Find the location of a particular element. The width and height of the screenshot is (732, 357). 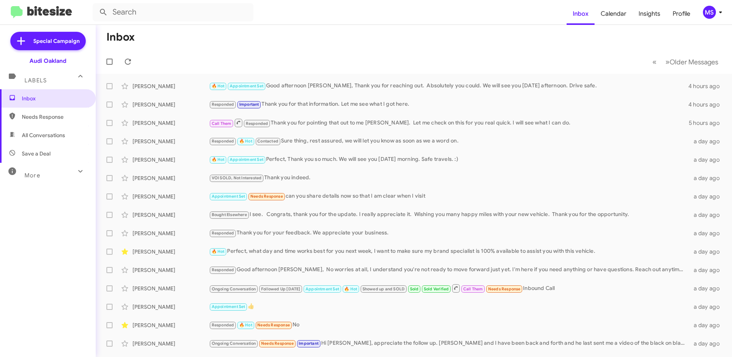

div: 5 hours ago is located at coordinates (707, 123).